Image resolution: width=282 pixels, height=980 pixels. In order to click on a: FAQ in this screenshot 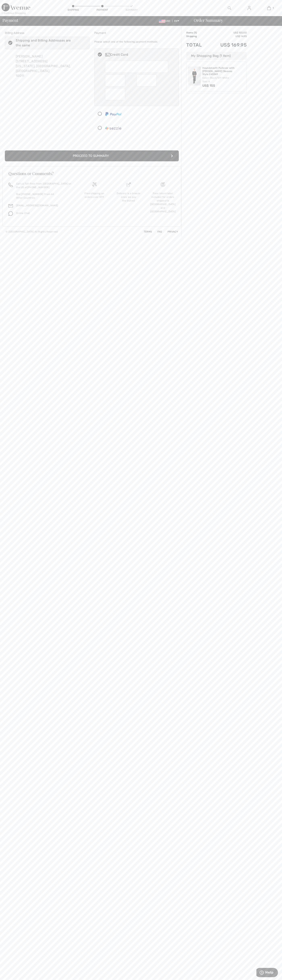, I will do `click(157, 231)`.